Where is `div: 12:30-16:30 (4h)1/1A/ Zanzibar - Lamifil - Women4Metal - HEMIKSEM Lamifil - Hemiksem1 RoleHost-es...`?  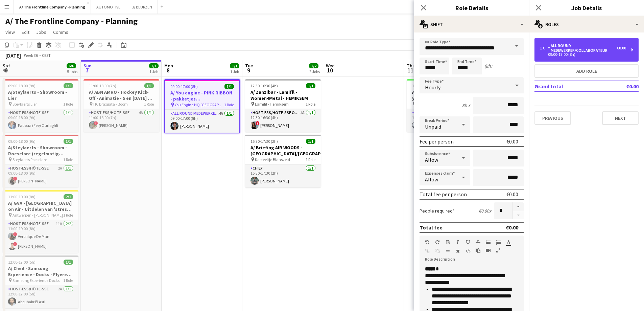
div: 12:30-16:30 (4h)1/1A/ Zanzibar - Lamifil - Women4Metal - HEMIKSEM Lamifil - Hemiksem1 RoleHost-es... is located at coordinates (283, 106).